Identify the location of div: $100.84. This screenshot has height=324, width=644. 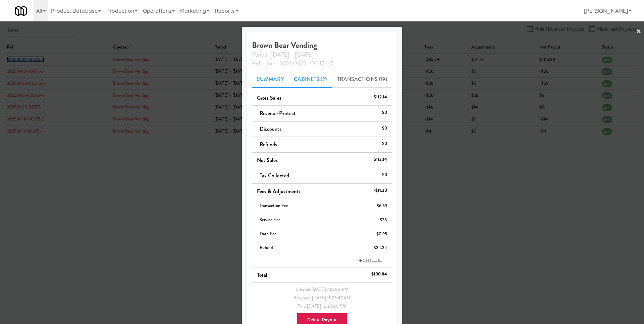
(380, 275).